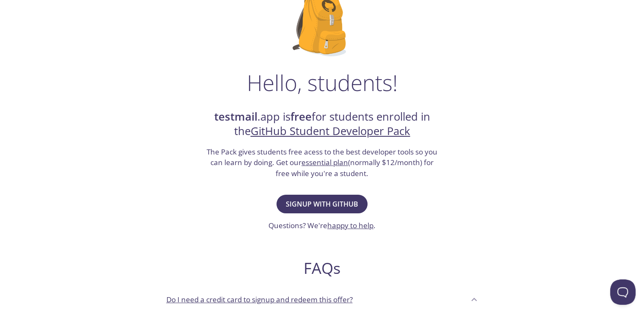 Image resolution: width=644 pixels, height=309 pixels. Describe the element at coordinates (322, 268) in the screenshot. I see `h2: FAQs` at that location.